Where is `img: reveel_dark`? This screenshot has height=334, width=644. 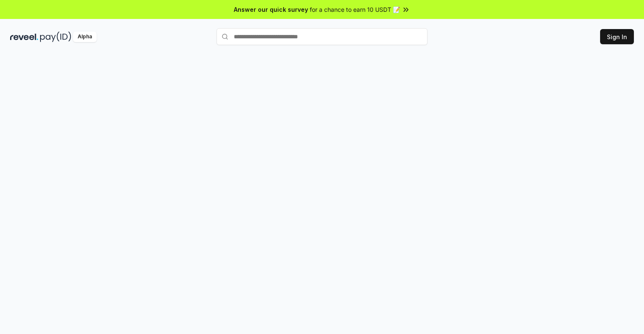
img: reveel_dark is located at coordinates (24, 37).